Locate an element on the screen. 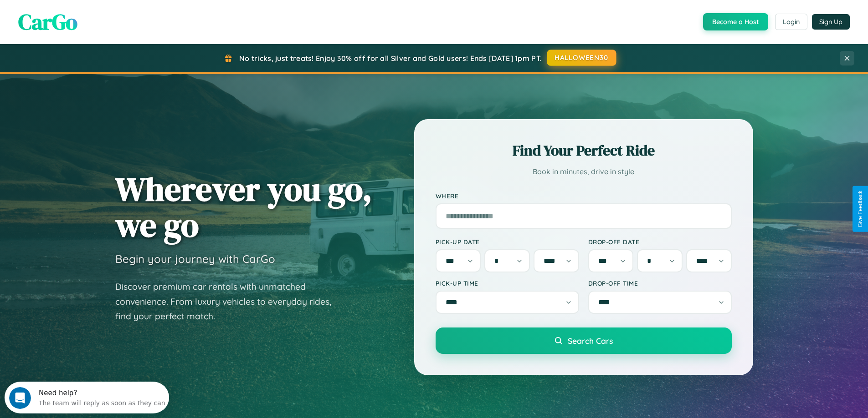 This screenshot has height=418, width=868. span: Search Cars is located at coordinates (589, 341).